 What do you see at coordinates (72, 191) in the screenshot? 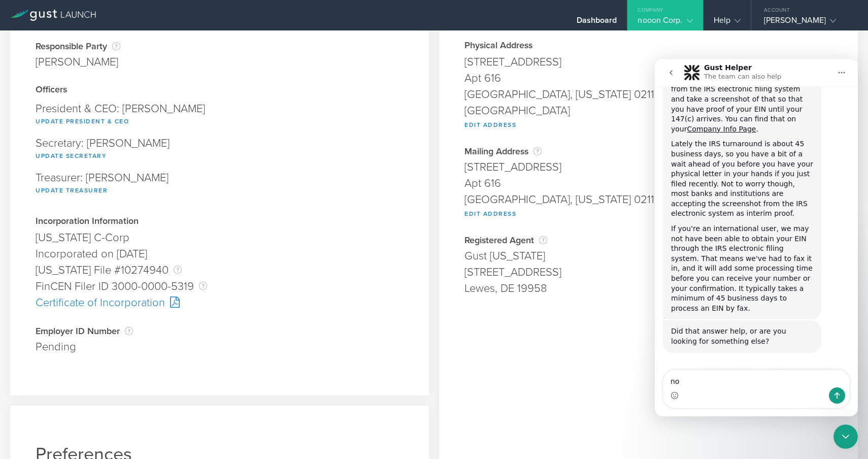
I see `button: Update Treasurer` at bounding box center [72, 191].